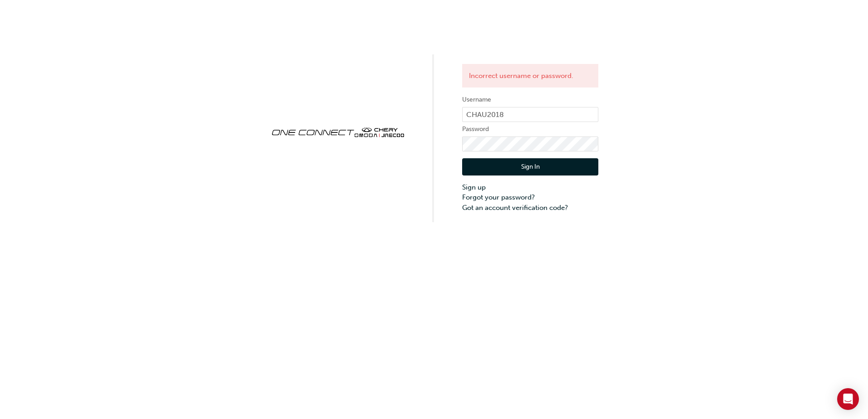  What do you see at coordinates (848, 400) in the screenshot?
I see `div: Open Intercom Messenger` at bounding box center [848, 400].